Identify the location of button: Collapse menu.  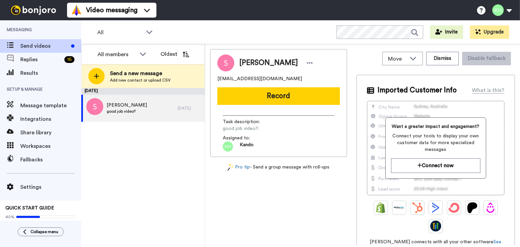
(41, 232).